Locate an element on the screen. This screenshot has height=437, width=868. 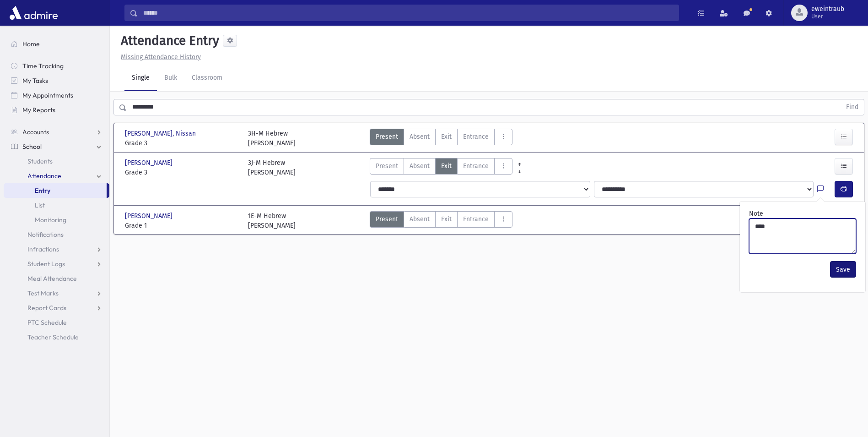
a: My Reports is located at coordinates (56, 110).